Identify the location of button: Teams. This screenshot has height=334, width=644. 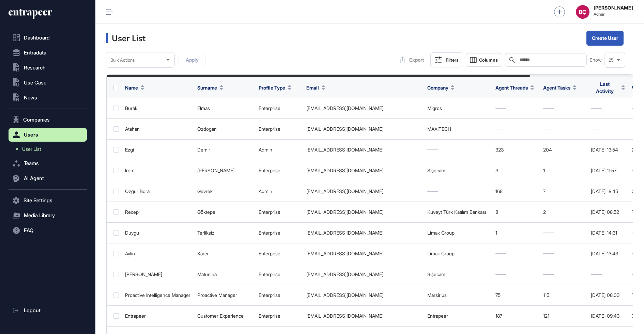
(48, 164).